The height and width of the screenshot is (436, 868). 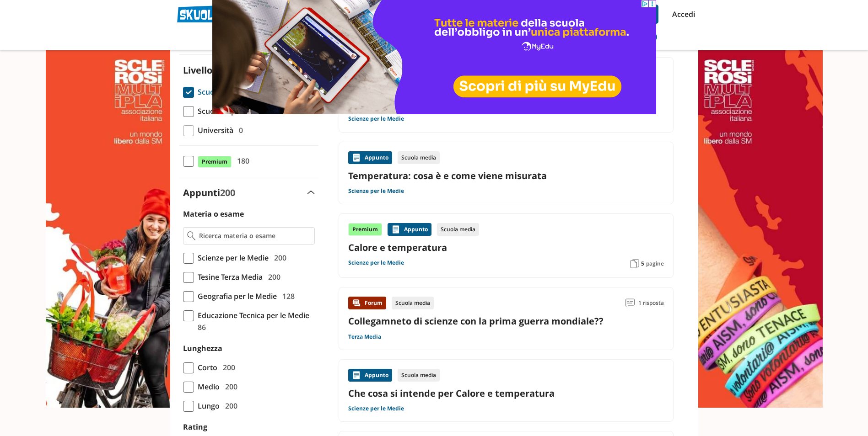 I want to click on a: Che cosa si intende per Calore e temperatura, so click(x=506, y=394).